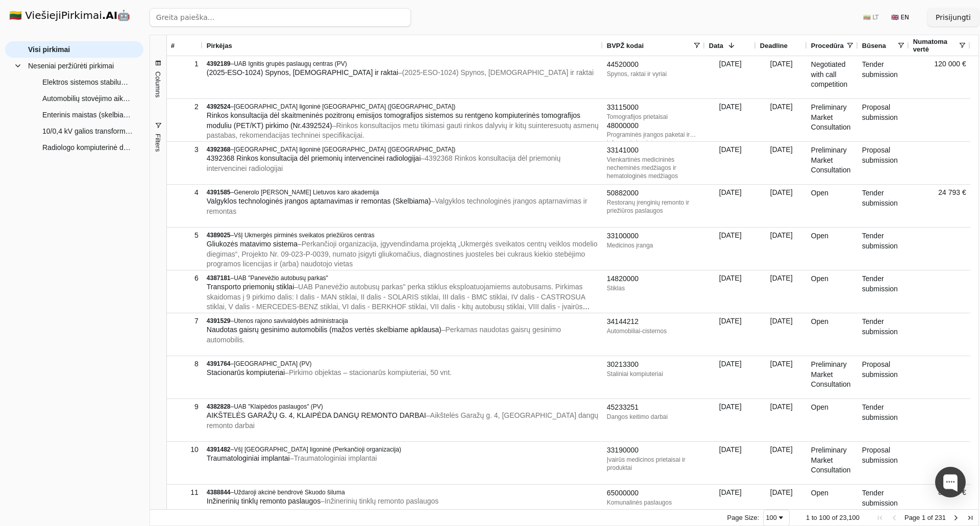 This screenshot has height=526, width=980. Describe the element at coordinates (289, 492) in the screenshot. I see `span: Uždaroji akcinė bendrovė Skuodo šiluma` at that location.